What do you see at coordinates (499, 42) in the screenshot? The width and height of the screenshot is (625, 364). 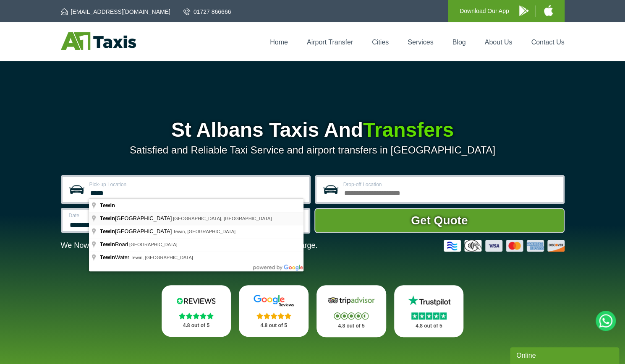 I see `a: About Us` at bounding box center [499, 42].